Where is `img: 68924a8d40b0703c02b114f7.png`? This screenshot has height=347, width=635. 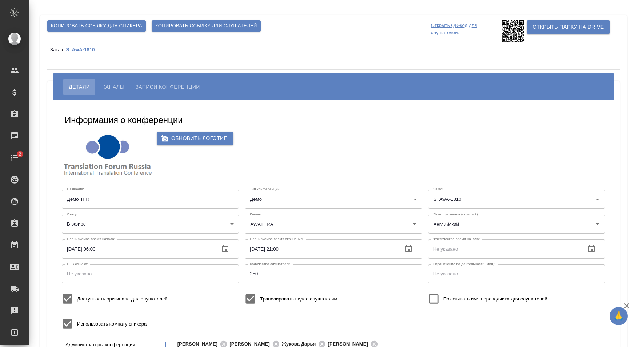
img: 68924a8d40b0703c02b114f7.png is located at coordinates (107, 155).